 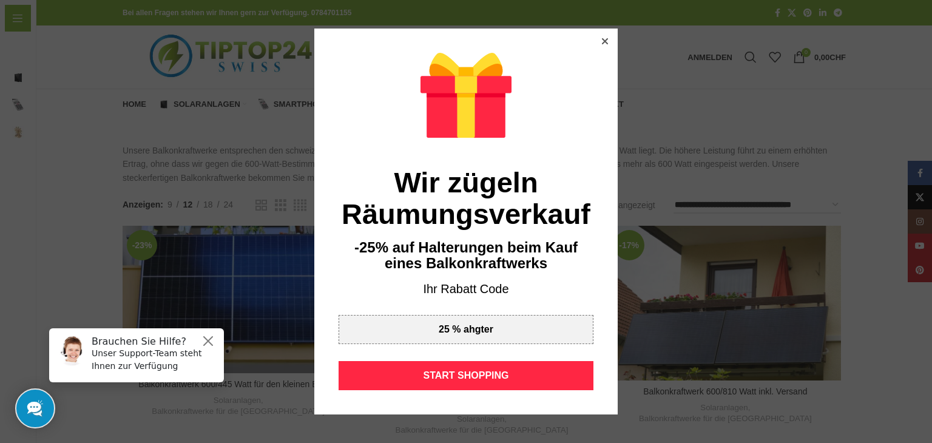 I want to click on div: Wir zügeln Räumungsverkauf, so click(x=466, y=198).